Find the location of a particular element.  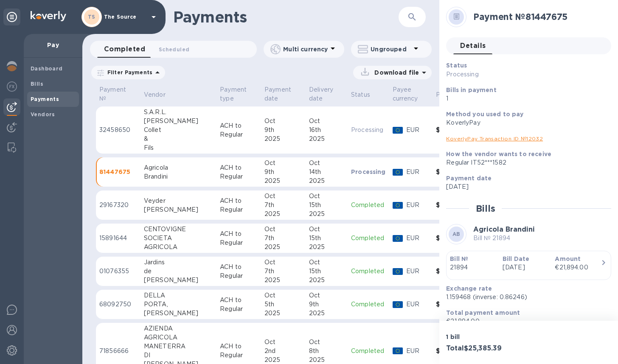

b: Exchange rate is located at coordinates (469, 289).